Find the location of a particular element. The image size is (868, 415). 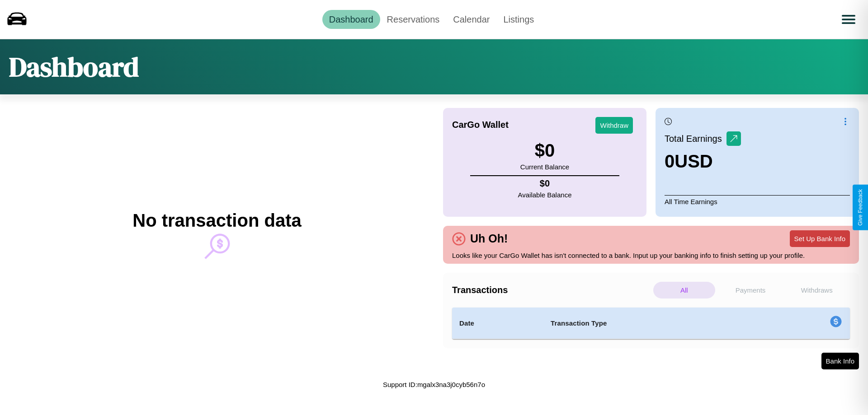

a: Dashboard is located at coordinates (351, 19).